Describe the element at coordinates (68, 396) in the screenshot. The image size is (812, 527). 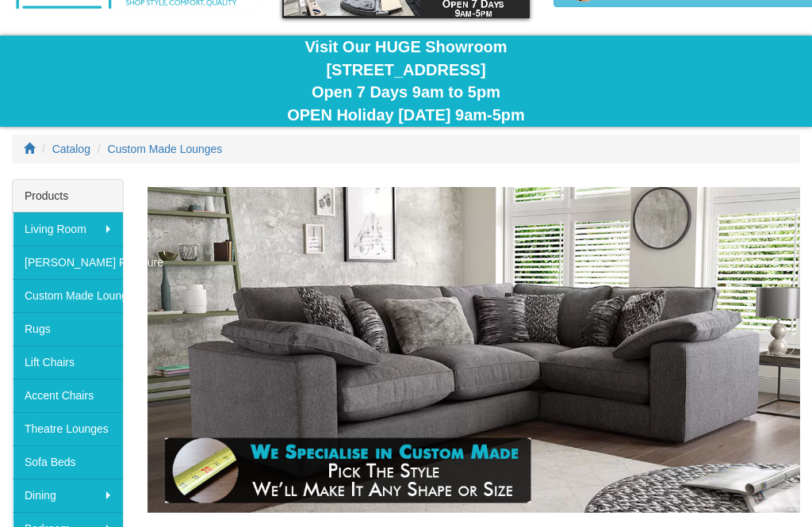
I see `a: Accent Chairs` at that location.